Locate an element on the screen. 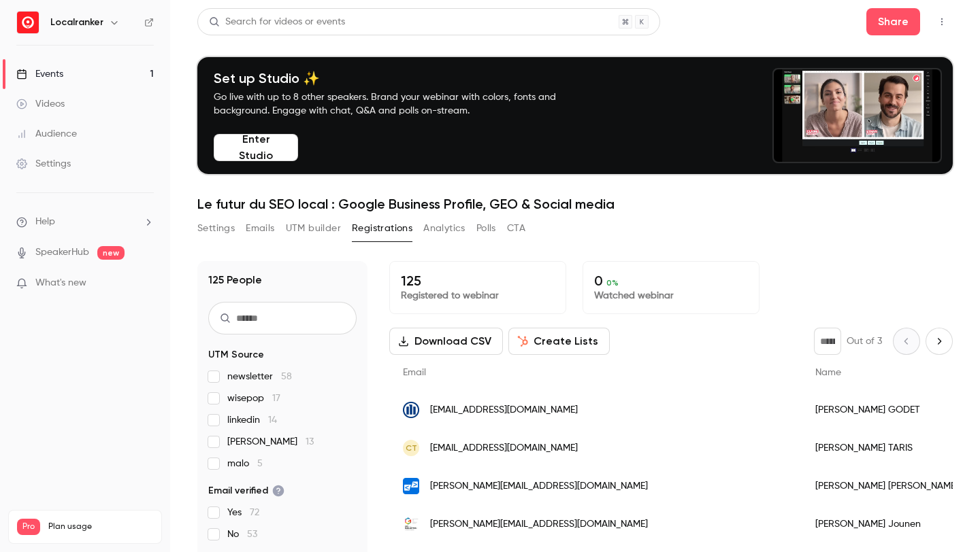 The width and height of the screenshot is (980, 552). p: 125 is located at coordinates (478, 281).